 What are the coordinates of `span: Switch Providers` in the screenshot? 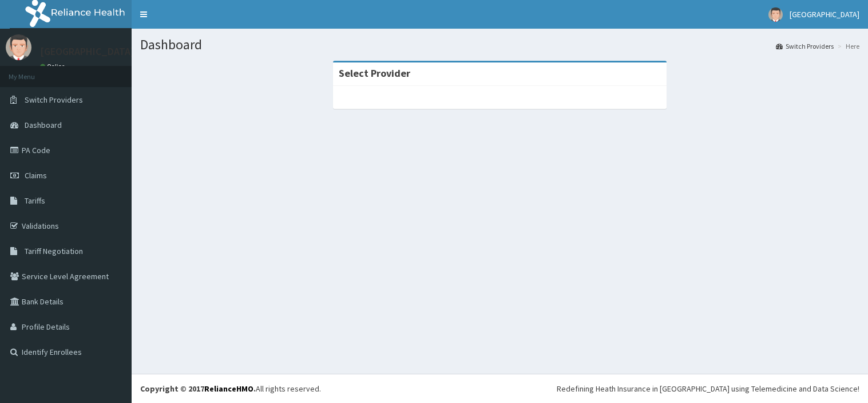 It's located at (54, 99).